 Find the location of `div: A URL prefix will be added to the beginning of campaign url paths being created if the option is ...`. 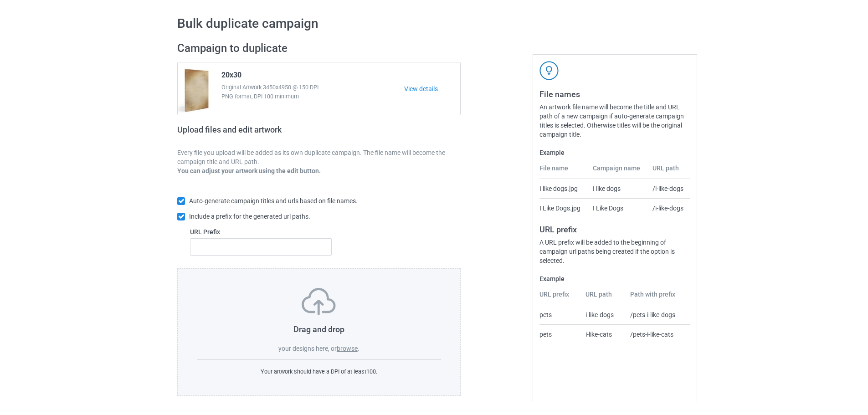

div: A URL prefix will be added to the beginning of campaign url paths being created if the option is ... is located at coordinates (615, 252).